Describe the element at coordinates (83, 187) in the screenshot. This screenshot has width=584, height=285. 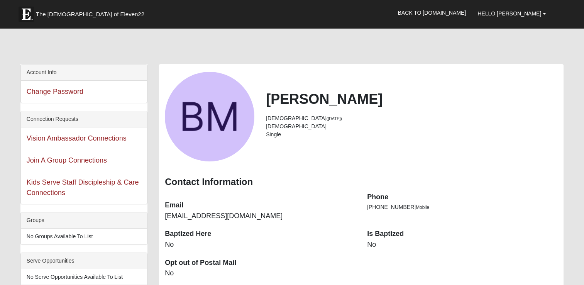
I see `a: Kids Serve Staff Discipleship & Care Connections` at that location.